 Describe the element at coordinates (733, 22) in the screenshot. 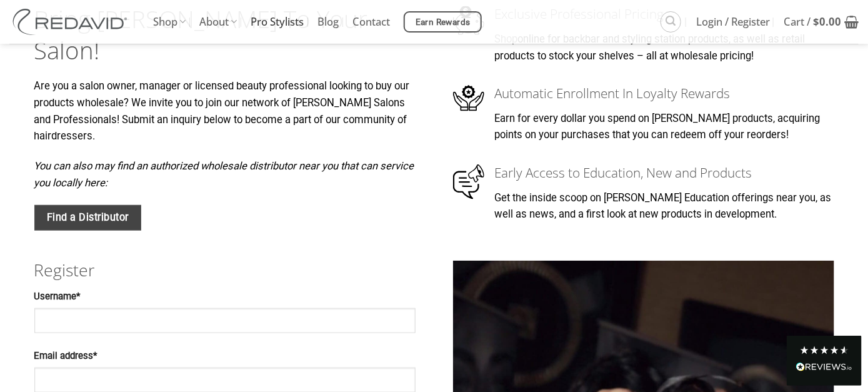

I see `span: Login / Register` at that location.